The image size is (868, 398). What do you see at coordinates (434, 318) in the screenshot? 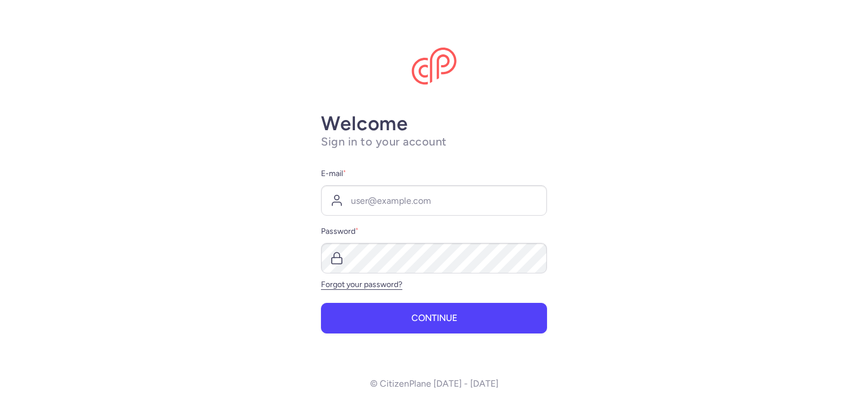
I see `span: Continue` at bounding box center [434, 318].